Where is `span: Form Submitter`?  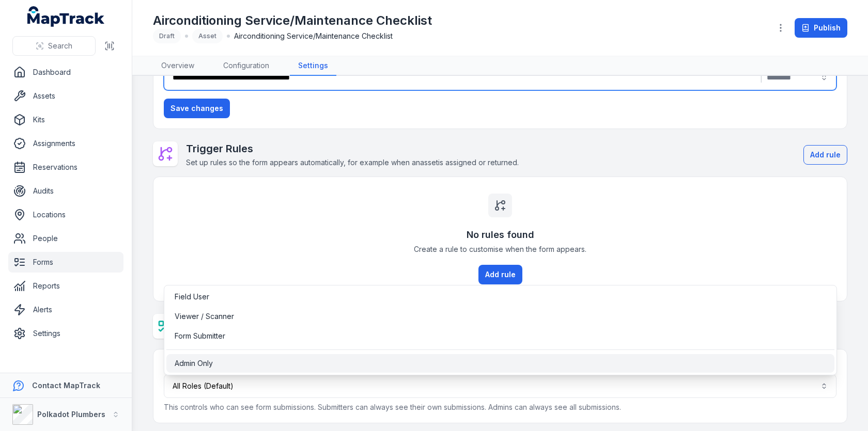 span: Form Submitter is located at coordinates (200, 336).